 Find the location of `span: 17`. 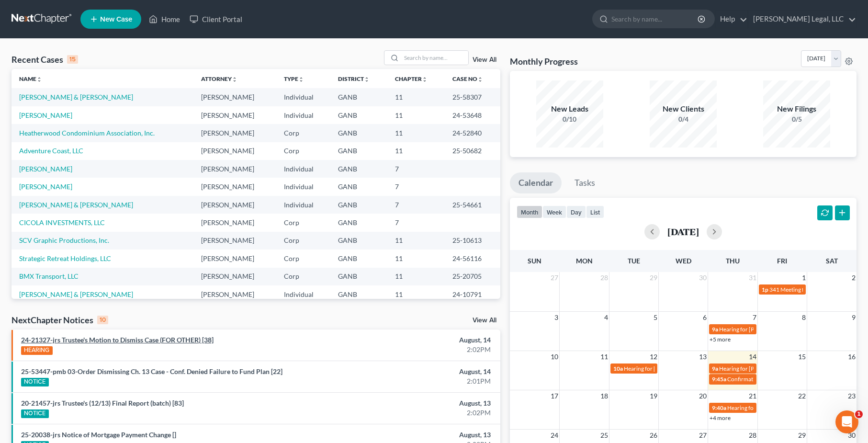

span: 17 is located at coordinates (554, 396).